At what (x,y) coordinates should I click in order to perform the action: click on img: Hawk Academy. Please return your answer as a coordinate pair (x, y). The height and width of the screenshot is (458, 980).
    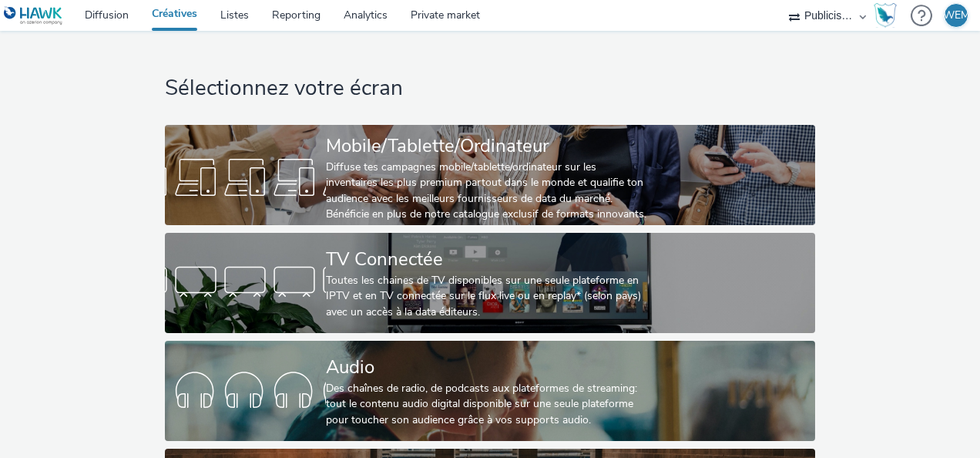
    Looking at the image, I should click on (885, 15).